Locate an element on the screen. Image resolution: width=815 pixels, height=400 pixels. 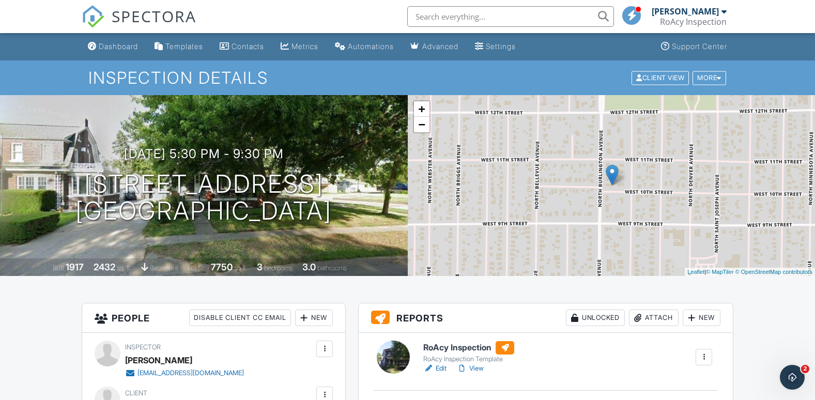
span: bathrooms is located at coordinates (332, 268).